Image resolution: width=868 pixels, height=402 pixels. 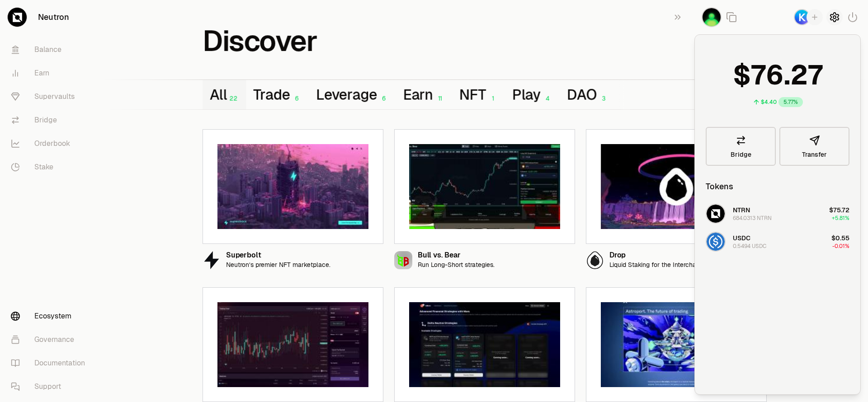 I want to click on p: Liquid Staking for the Interchain., so click(x=656, y=265).